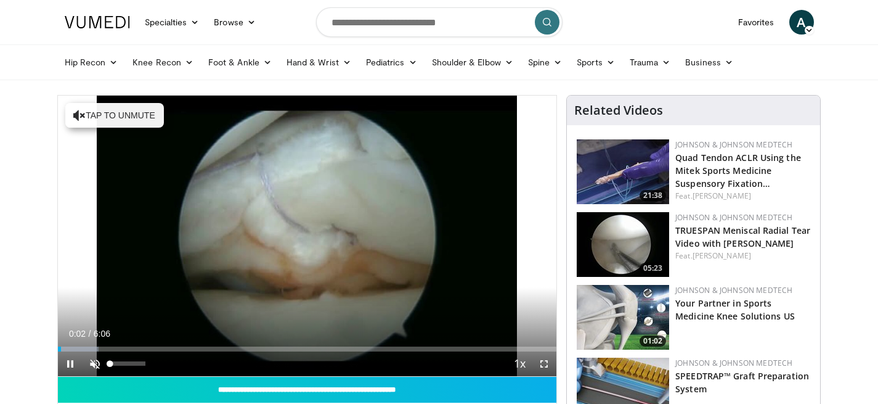 The height and width of the screenshot is (404, 878). What do you see at coordinates (77, 334) in the screenshot?
I see `span: 0:02` at bounding box center [77, 334].